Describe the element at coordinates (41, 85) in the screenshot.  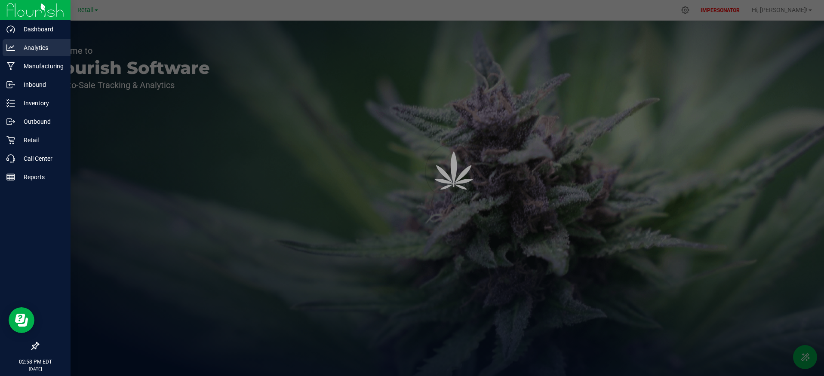
I see `p: Inbound` at that location.